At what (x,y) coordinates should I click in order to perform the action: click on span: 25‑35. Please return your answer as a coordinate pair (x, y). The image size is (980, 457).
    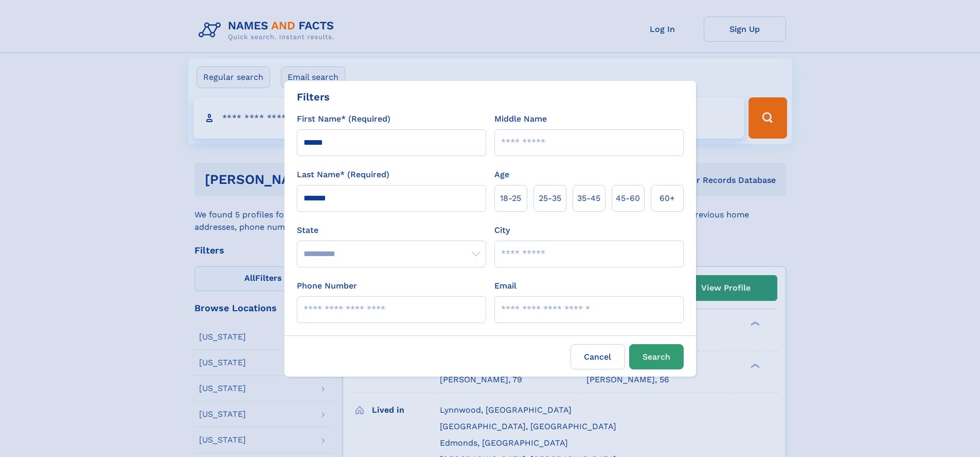
    Looking at the image, I should click on (549, 198).